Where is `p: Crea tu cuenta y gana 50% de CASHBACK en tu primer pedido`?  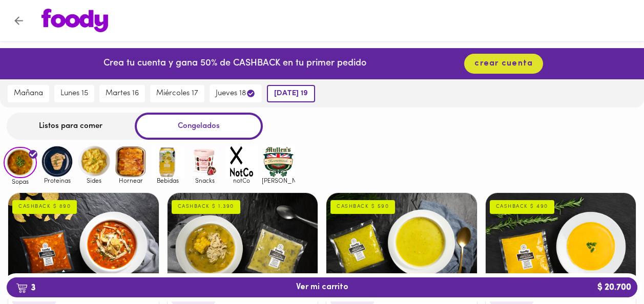 p: Crea tu cuenta y gana 50% de CASHBACK en tu primer pedido is located at coordinates (235, 64).